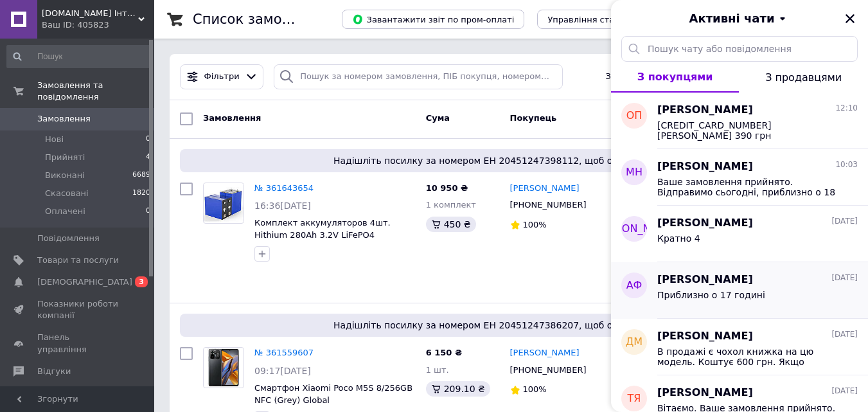  What do you see at coordinates (596, 19) in the screenshot?
I see `button: Управління статусами` at bounding box center [596, 19].